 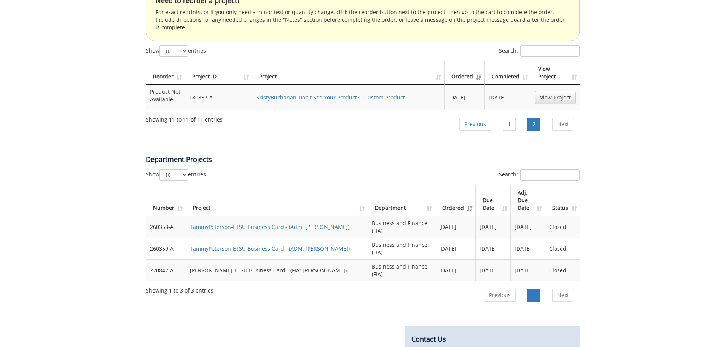 I want to click on th: Department: activate to sort column ascending, so click(x=401, y=200).